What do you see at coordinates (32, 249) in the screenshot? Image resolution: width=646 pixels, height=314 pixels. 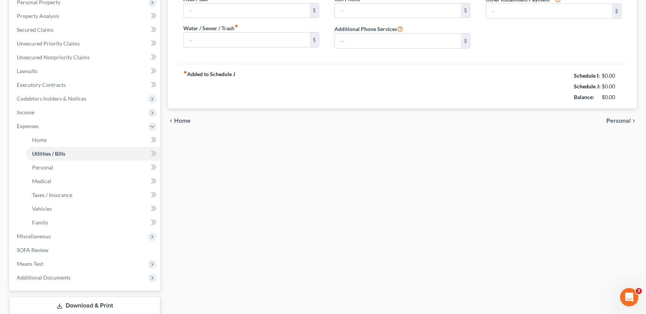 I see `span: SOFA Review` at bounding box center [32, 249].